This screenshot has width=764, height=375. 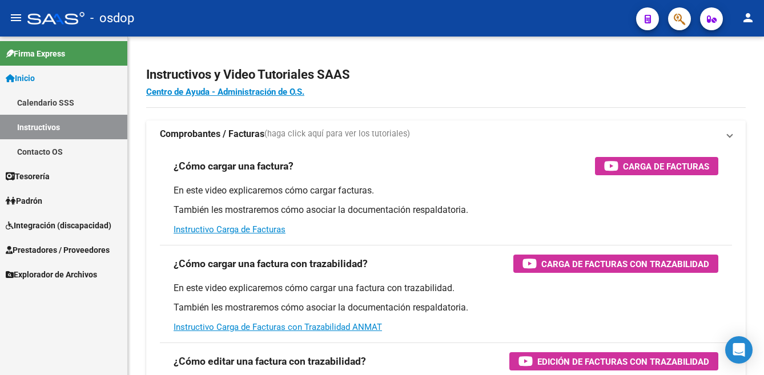 What do you see at coordinates (271, 264) in the screenshot?
I see `h3: ¿Cómo cargar una factura con trazabilidad?` at bounding box center [271, 264].